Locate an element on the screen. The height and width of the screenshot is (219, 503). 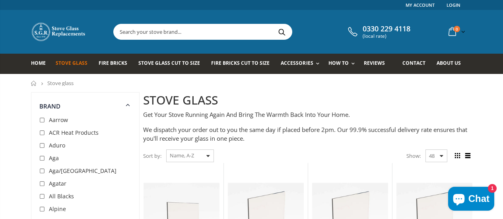
span: Sort by: is located at coordinates (152, 156).